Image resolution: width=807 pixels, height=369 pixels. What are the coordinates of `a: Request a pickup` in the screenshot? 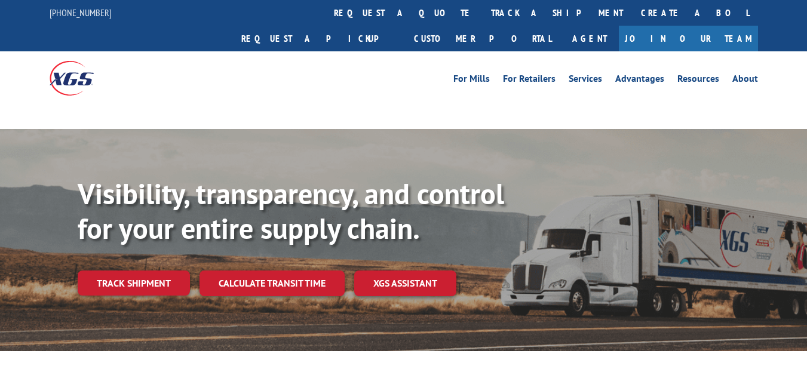 It's located at (319, 38).